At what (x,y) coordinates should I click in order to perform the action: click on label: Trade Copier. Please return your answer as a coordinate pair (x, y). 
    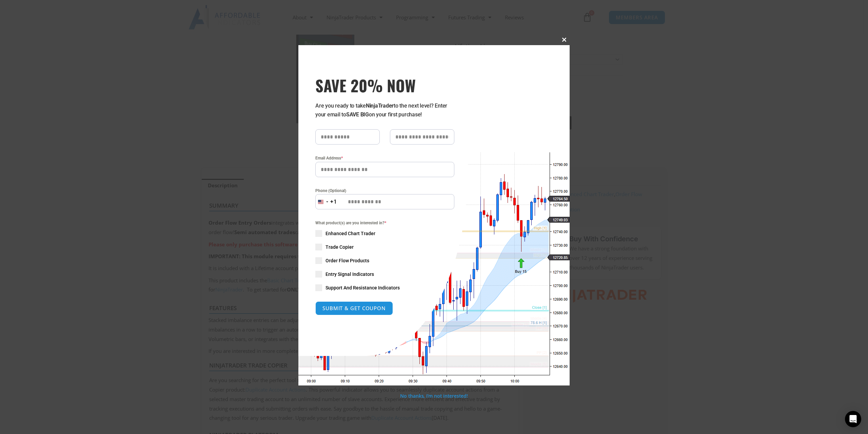
    Looking at the image, I should click on (385, 247).